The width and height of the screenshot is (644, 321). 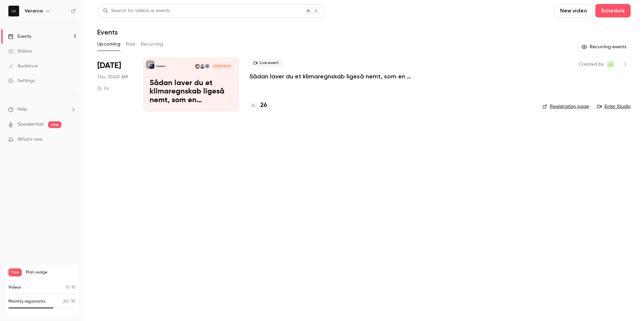 I want to click on button: New video, so click(x=574, y=11).